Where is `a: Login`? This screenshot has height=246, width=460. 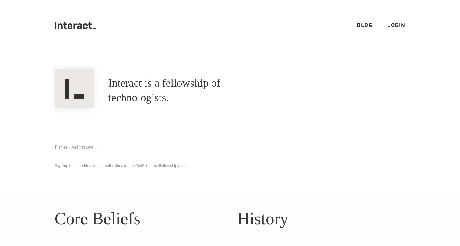
a: Login is located at coordinates (396, 25).